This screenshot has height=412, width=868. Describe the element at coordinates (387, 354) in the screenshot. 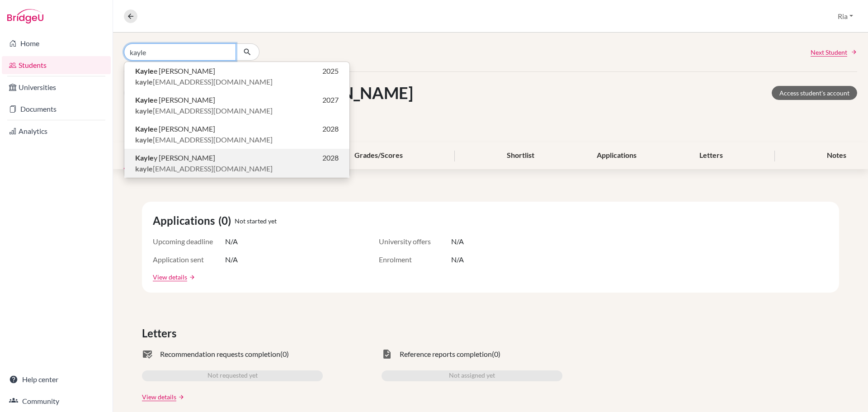

I see `span: task` at that location.